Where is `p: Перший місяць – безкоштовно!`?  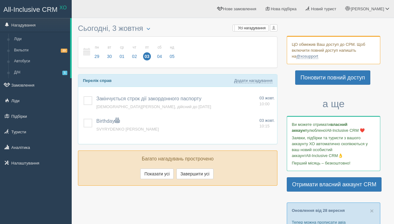 p: Перший місяць – безкоштовно! is located at coordinates (333, 163).